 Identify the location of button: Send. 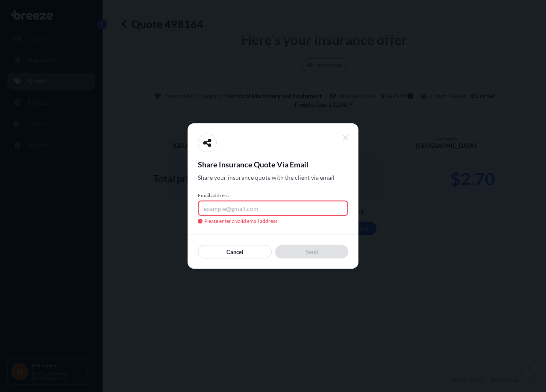
(312, 252).